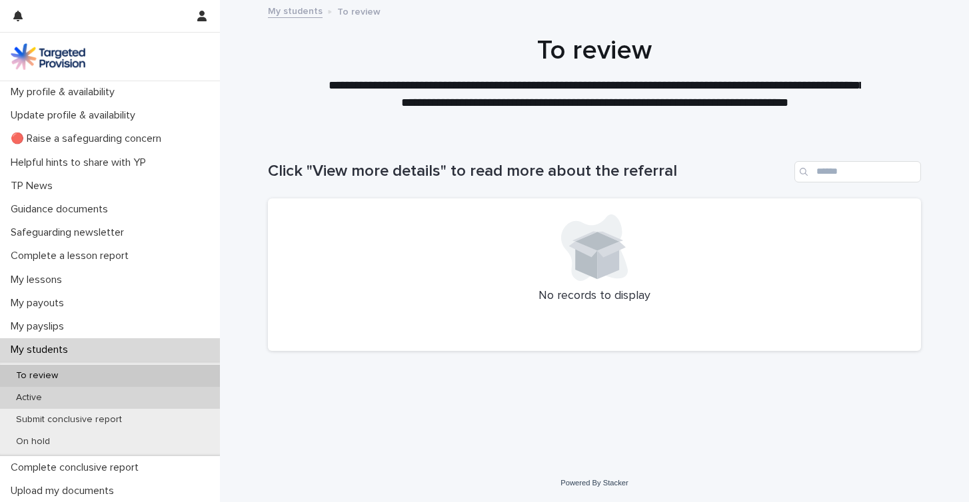 This screenshot has height=502, width=969. What do you see at coordinates (40, 326) in the screenshot?
I see `p: My payslips` at bounding box center [40, 326].